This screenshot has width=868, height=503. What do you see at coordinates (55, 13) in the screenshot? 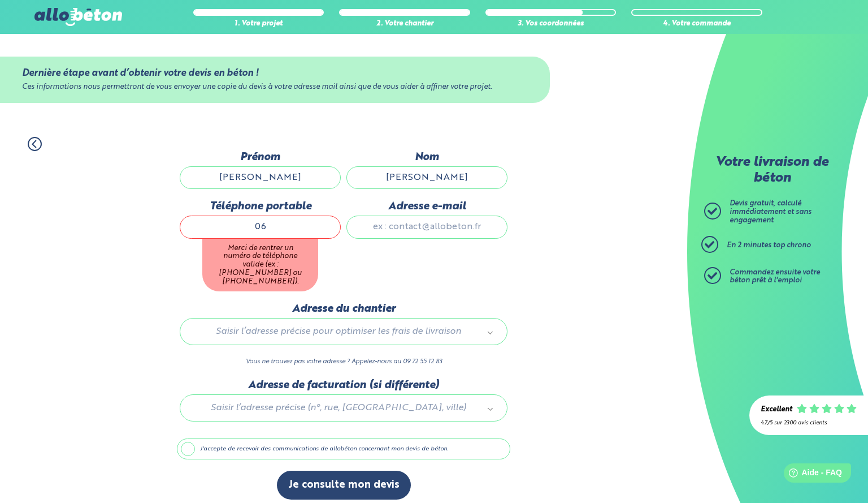
I see `span: Aide - FAQ` at bounding box center [55, 13].